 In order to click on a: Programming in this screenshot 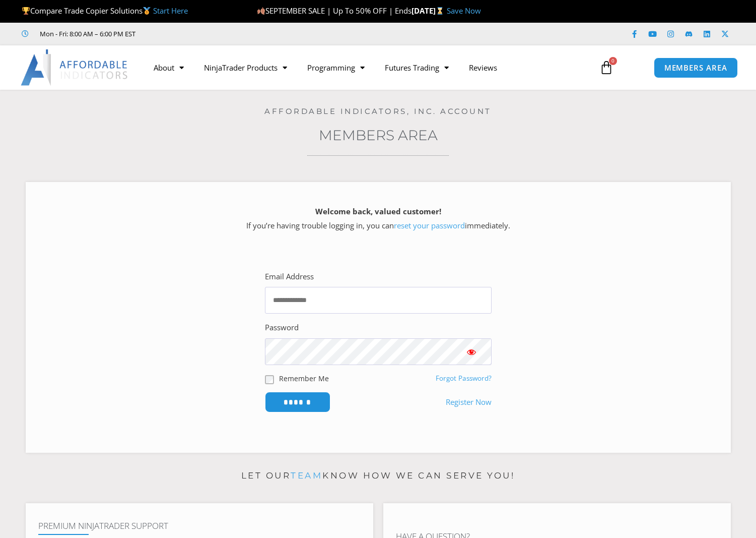, I will do `click(336, 68)`.